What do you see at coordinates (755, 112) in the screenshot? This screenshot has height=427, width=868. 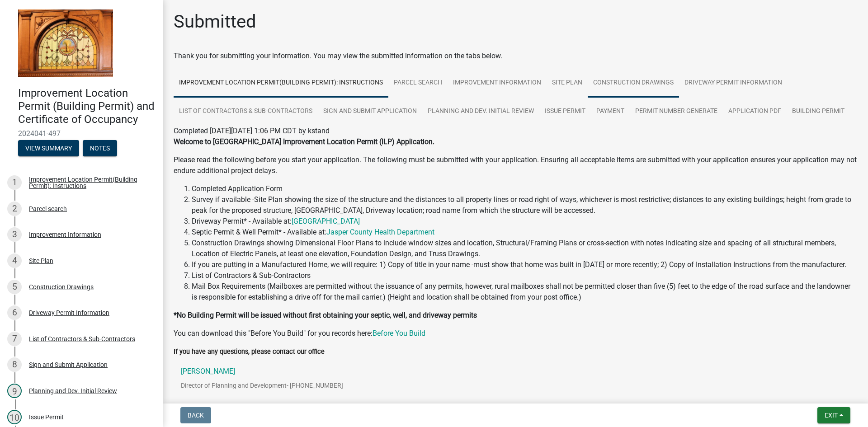 I see `a: Application PDF` at bounding box center [755, 112].